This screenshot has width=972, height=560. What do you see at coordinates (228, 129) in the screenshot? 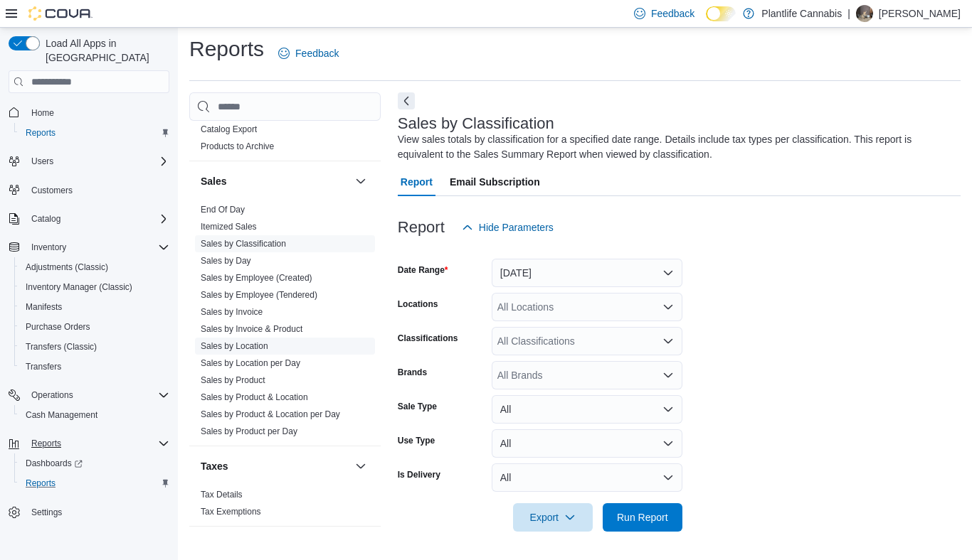
I see `a: Catalog Export` at bounding box center [228, 129].